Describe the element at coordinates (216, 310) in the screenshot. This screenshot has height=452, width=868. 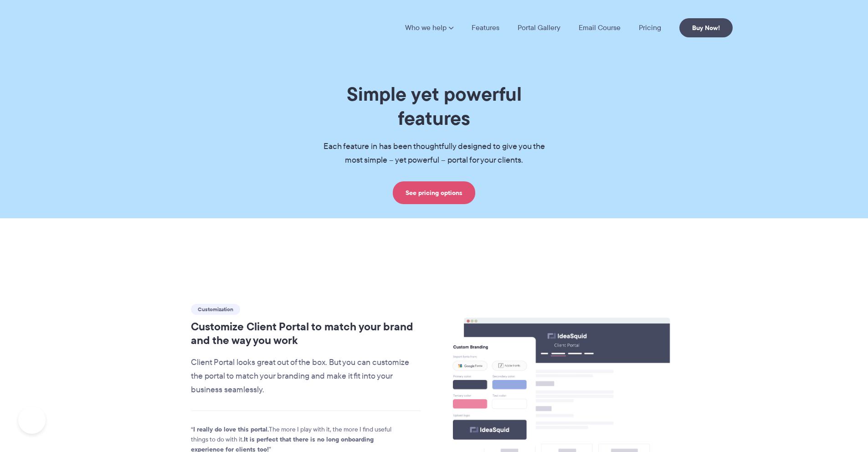
I see `span: Customization` at that location.